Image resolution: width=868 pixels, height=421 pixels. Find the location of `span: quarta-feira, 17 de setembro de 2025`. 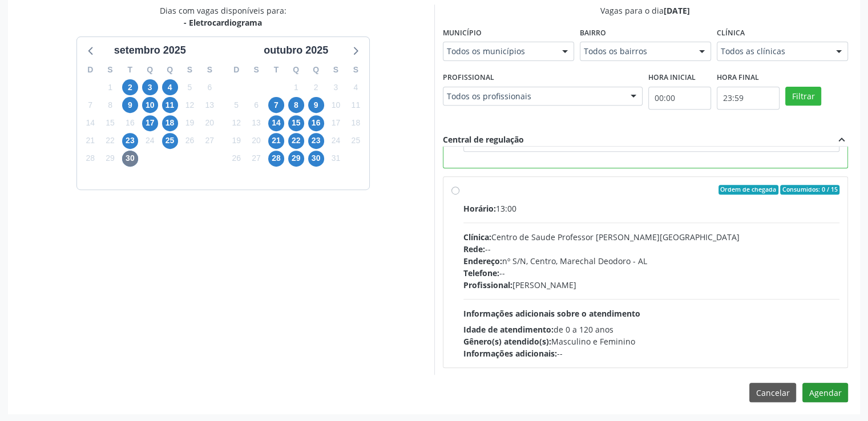

span: quarta-feira, 17 de setembro de 2025 is located at coordinates (150, 123).